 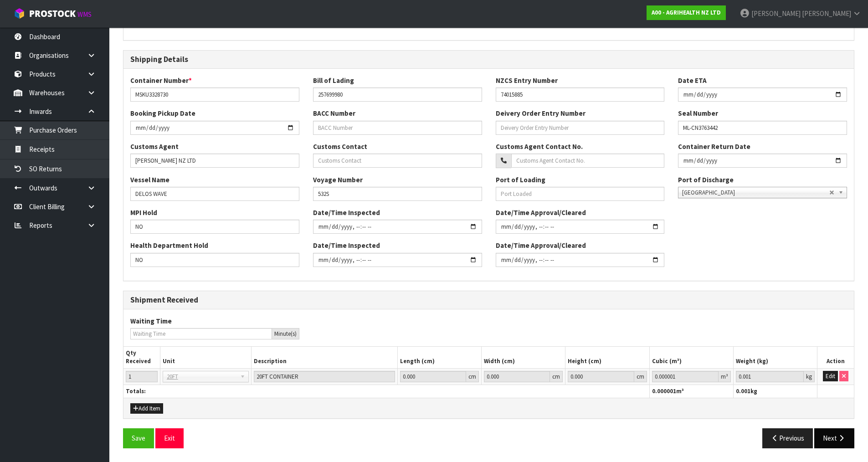 What do you see at coordinates (324, 376) in the screenshot?
I see `input: Description` at bounding box center [324, 376].